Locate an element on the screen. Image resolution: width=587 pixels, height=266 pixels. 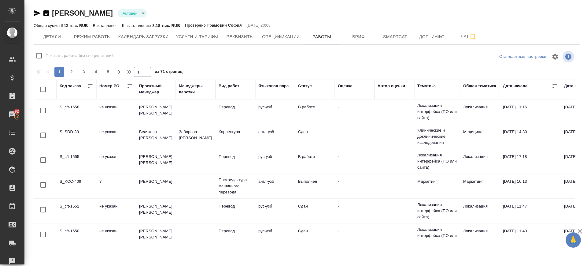
span: Smartcat is located at coordinates (395, 37).